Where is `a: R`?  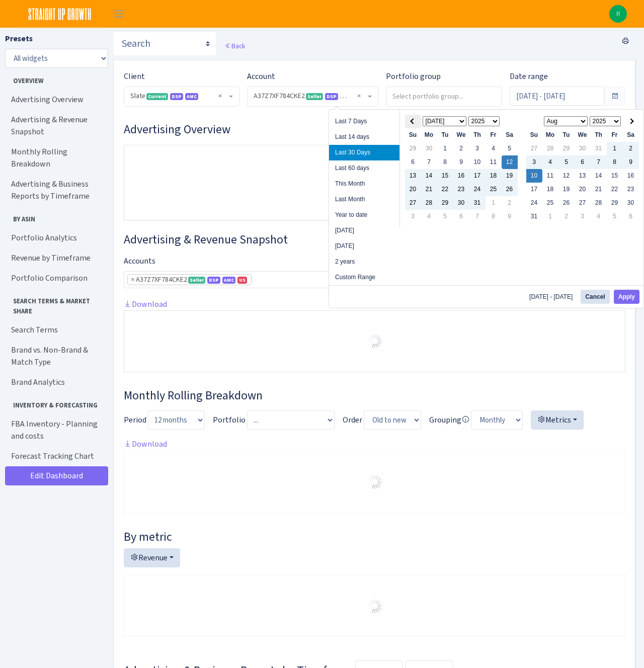 a: R is located at coordinates (618, 14).